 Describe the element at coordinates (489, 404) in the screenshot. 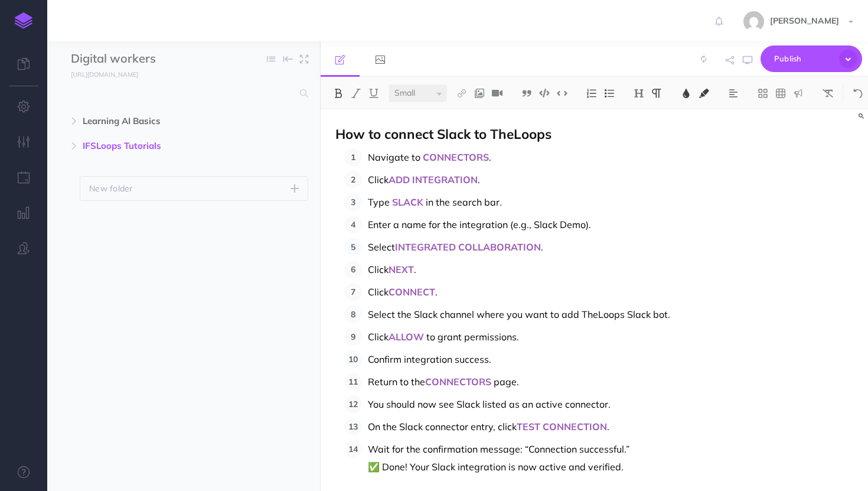

I see `span: You should now see Slack listed as an active connector.` at that location.